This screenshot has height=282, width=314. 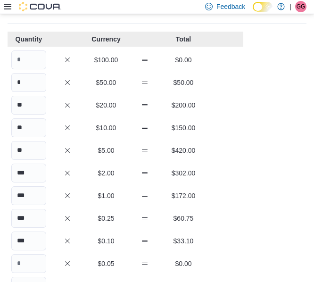 What do you see at coordinates (40, 7) in the screenshot?
I see `img: Cova` at bounding box center [40, 7].